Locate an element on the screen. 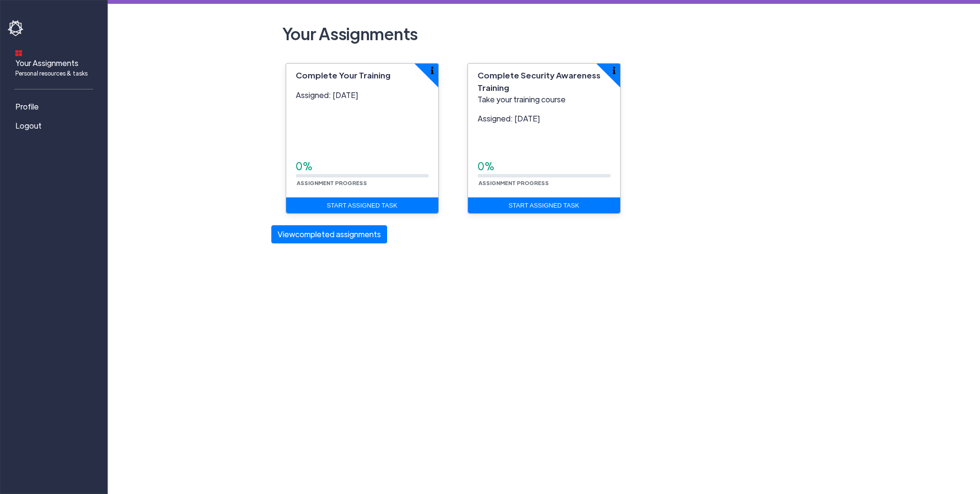 This screenshot has height=494, width=980. span: Complete Your Training is located at coordinates (343, 75).